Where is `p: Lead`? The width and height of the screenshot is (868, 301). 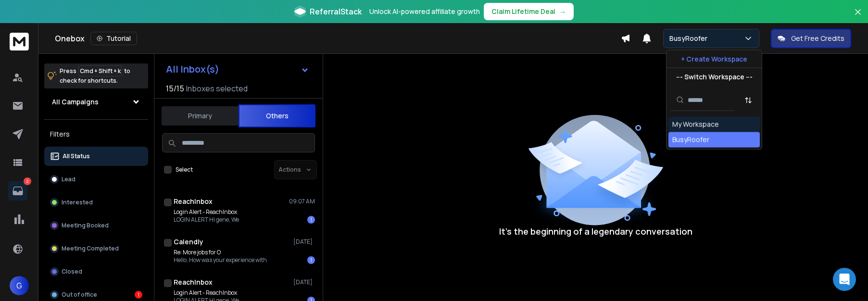
p: Lead is located at coordinates (68, 179).